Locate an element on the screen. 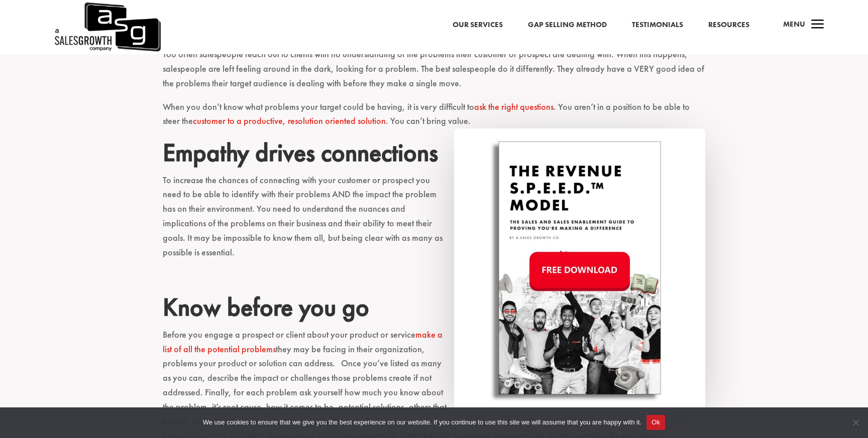 This screenshot has height=438, width=868. a: customer to a productive, resolution oriented solution is located at coordinates (290, 121).